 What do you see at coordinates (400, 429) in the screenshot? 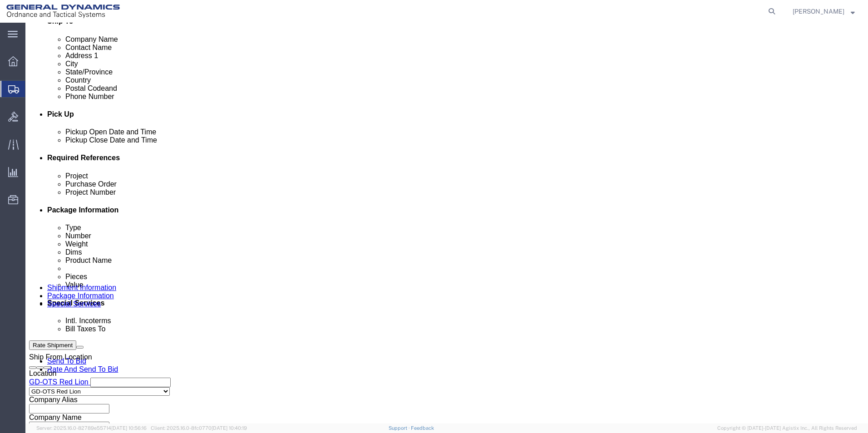
I see `a: Support` at bounding box center [400, 429].